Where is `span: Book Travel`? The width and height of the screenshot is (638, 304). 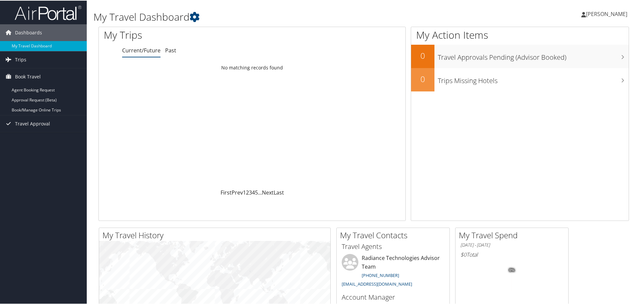
span: Book Travel is located at coordinates (28, 76).